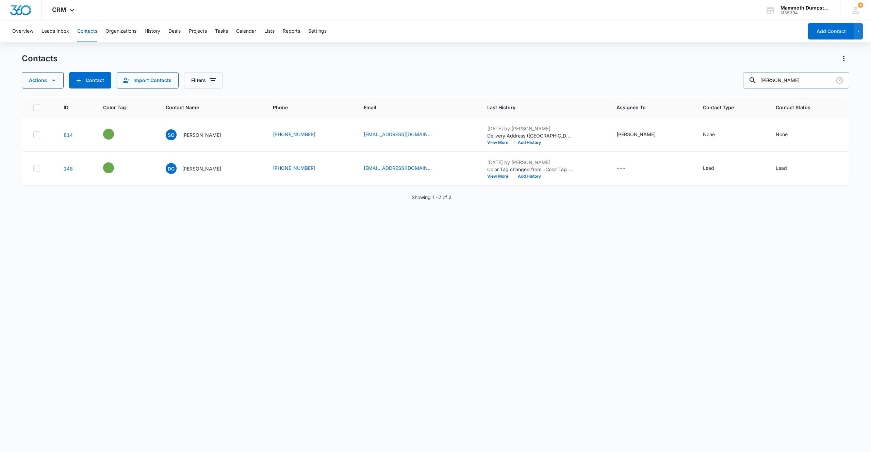 The height and width of the screenshot is (452, 871). Describe the element at coordinates (68, 135) in the screenshot. I see `a: Navigate to contact details page for Shane O'Connor` at that location.